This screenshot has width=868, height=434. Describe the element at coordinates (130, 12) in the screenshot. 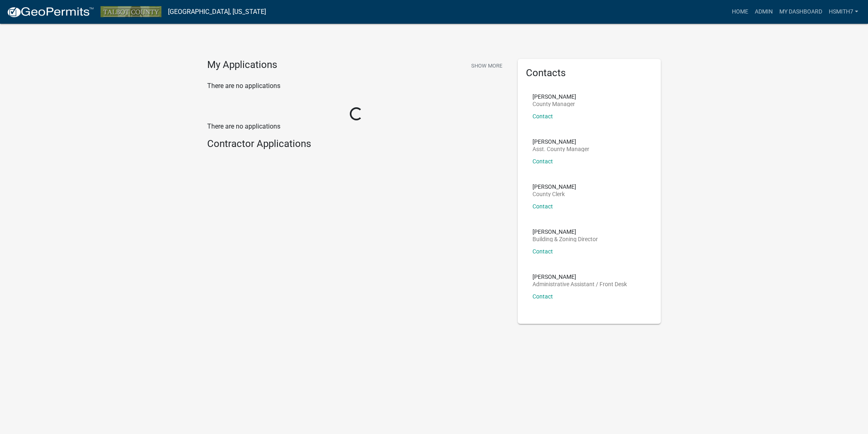

I see `img: Talbot County, Georgia` at that location.